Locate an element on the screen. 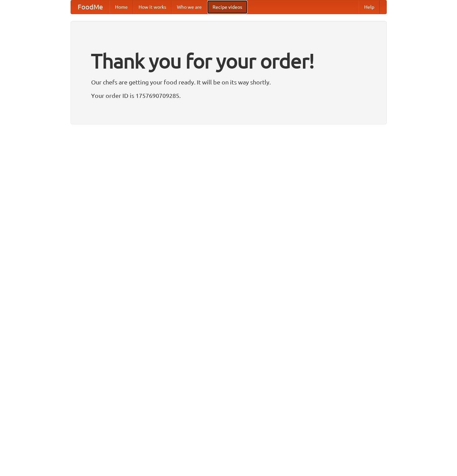 The width and height of the screenshot is (457, 476). a: FoodMe is located at coordinates (90, 7).